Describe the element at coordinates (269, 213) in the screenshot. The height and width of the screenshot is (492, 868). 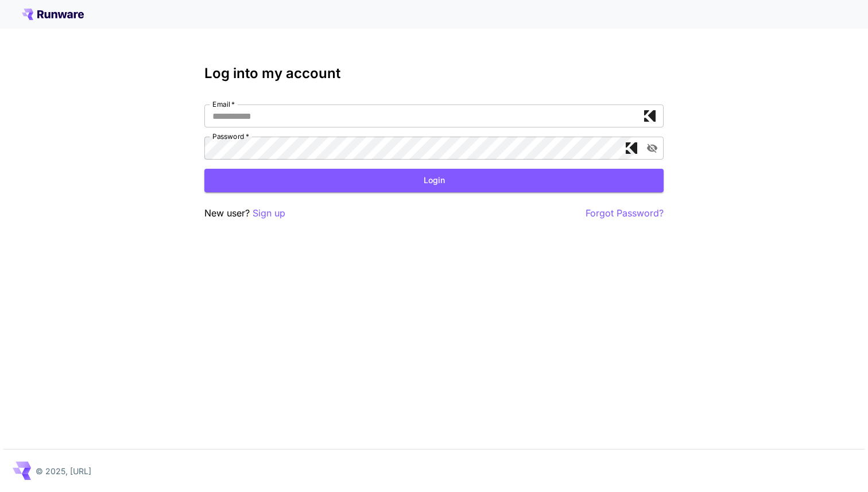
I see `p: Sign up` at that location.